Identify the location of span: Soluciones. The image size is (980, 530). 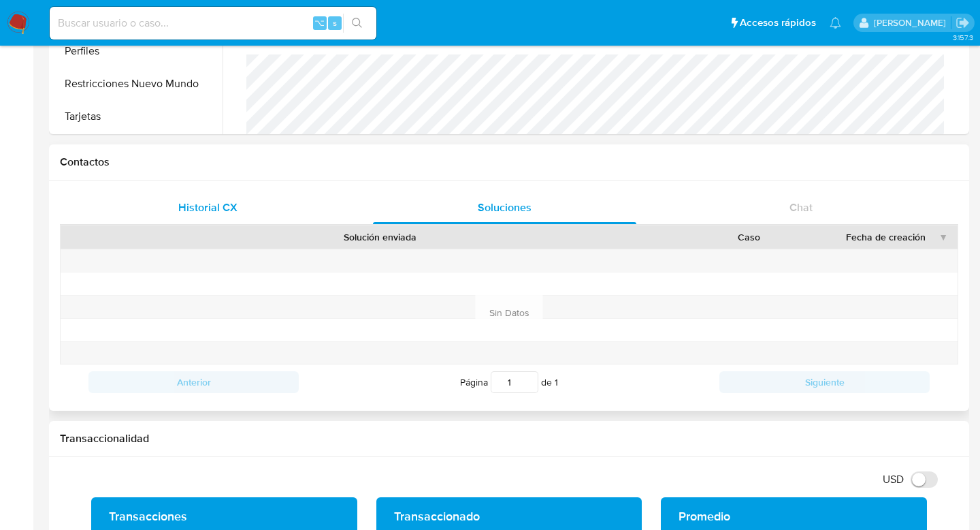
(504, 207).